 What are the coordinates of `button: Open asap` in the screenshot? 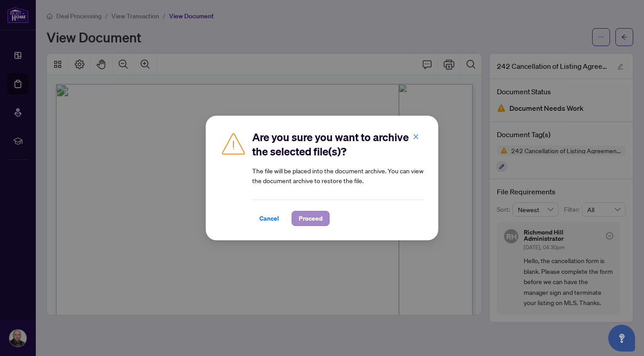 It's located at (622, 338).